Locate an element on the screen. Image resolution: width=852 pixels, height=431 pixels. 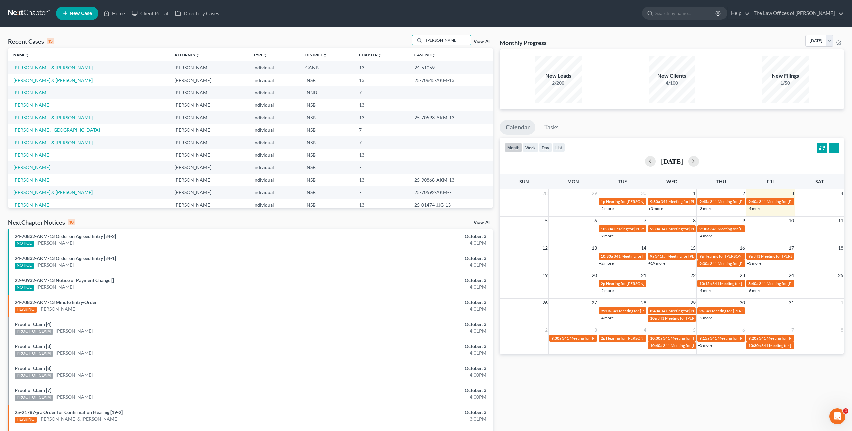
span: 10:40a is located at coordinates (656, 345).